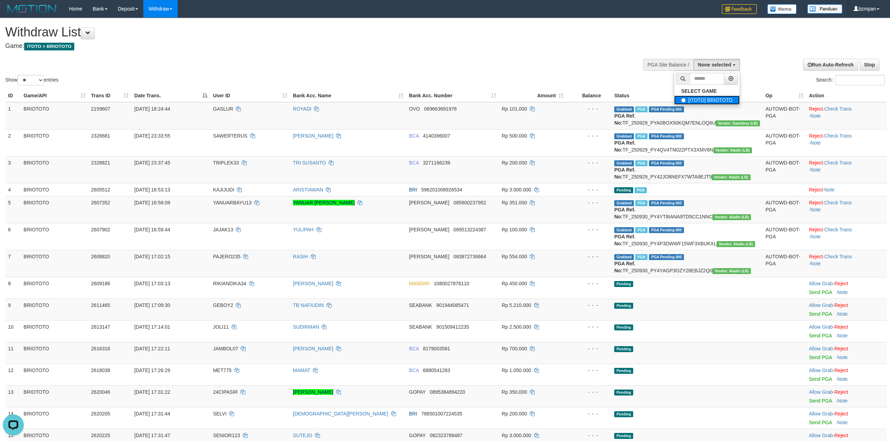  I want to click on span: JOLI11, so click(221, 327).